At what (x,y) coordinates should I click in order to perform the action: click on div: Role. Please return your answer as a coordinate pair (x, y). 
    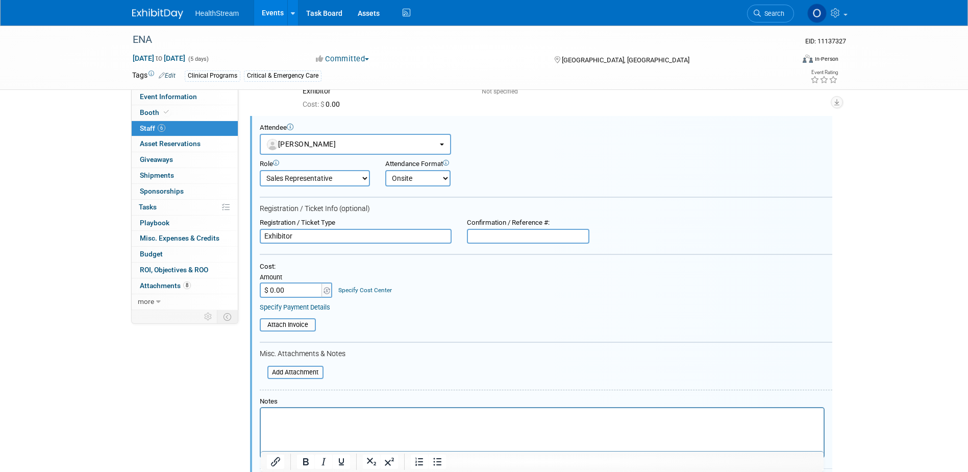
    Looking at the image, I should click on (315, 164).